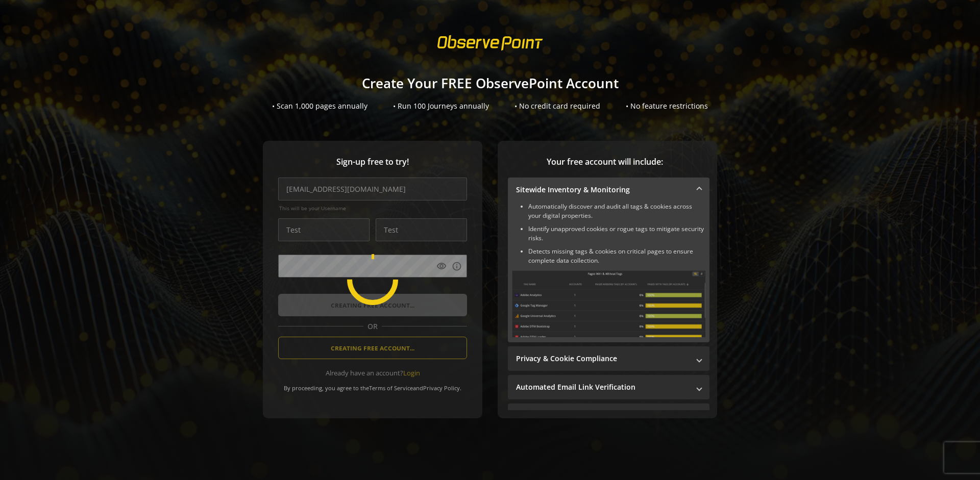  What do you see at coordinates (373, 162) in the screenshot?
I see `span: Sign-up free to try!` at bounding box center [373, 162].